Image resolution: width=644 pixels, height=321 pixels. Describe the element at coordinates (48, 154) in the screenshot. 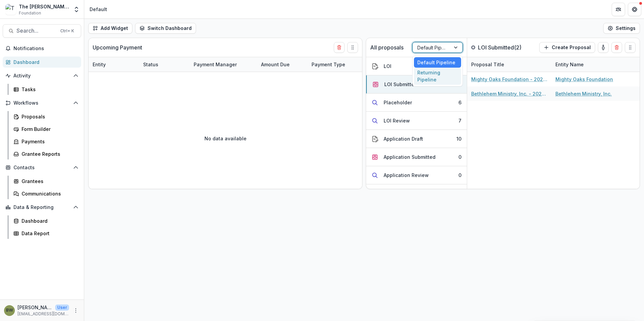

I see `div: Grantee Reports` at that location.